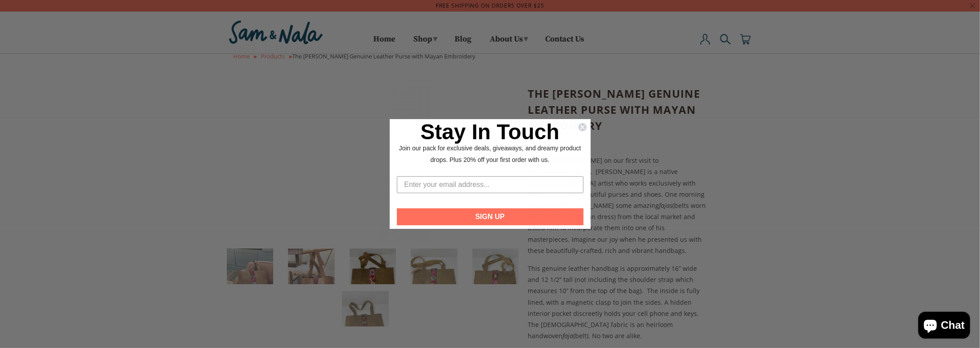  Describe the element at coordinates (490, 185) in the screenshot. I see `input: Enter your email address...` at that location.